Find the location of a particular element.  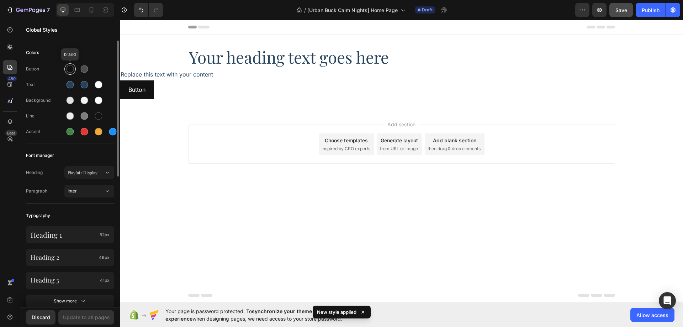

button: 7 is located at coordinates (28, 10).